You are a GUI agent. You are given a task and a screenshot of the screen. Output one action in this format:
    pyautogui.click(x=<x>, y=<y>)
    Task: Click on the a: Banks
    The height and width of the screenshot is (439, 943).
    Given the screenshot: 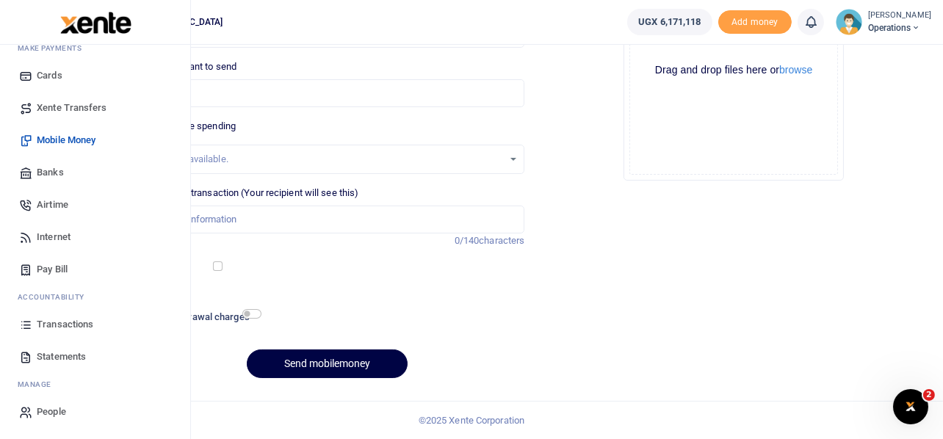 What is the action you would take?
    pyautogui.click(x=95, y=173)
    